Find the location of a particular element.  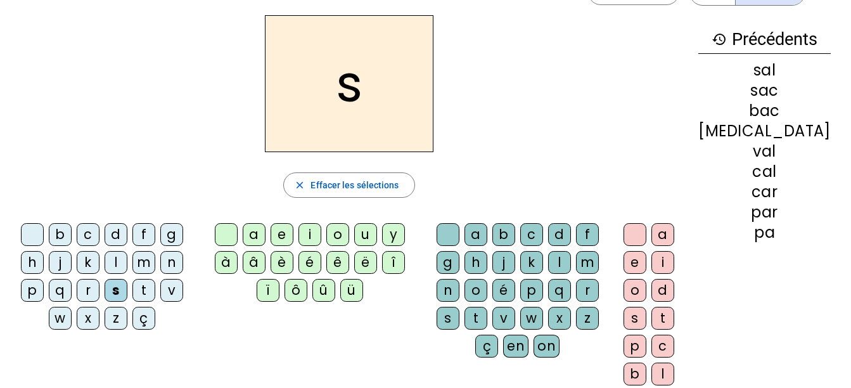

div: bac is located at coordinates (764, 111).